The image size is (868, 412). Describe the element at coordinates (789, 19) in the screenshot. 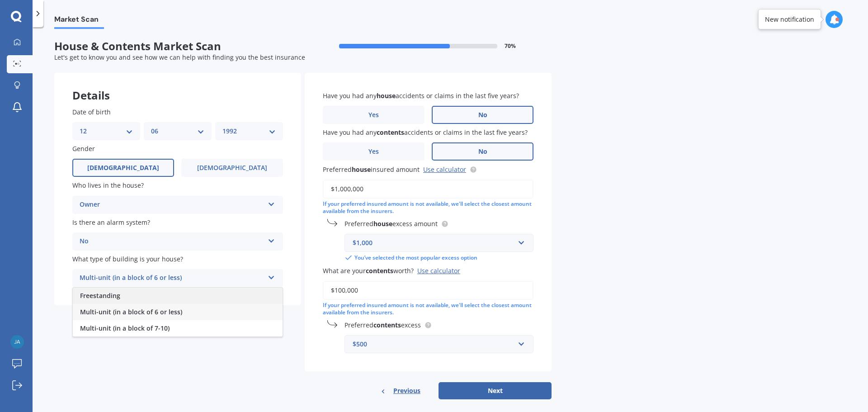

I see `div: New notification` at that location.